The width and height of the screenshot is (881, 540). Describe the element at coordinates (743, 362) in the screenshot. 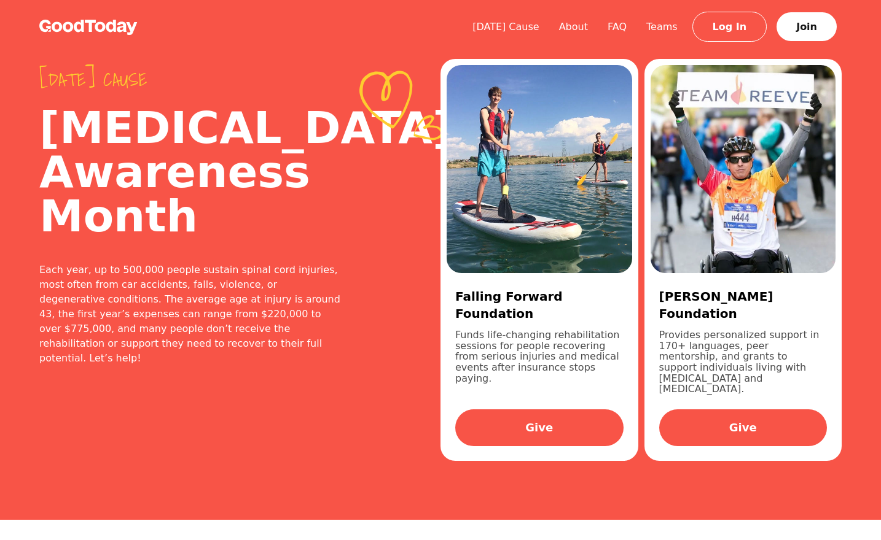

I see `p: Provides personalized support in 170+ languages, peer mentorship, and grants to support individua...` at that location.